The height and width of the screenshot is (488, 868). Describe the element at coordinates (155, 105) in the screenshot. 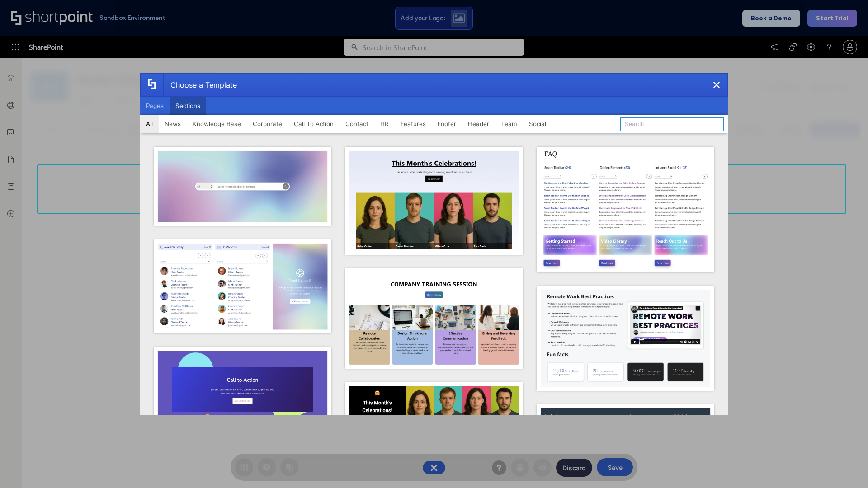

I see `button: Pages` at that location.